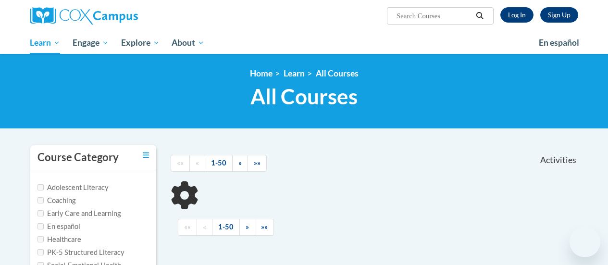 The image size is (608, 265). What do you see at coordinates (84, 16) in the screenshot?
I see `img: Cox Campus` at bounding box center [84, 16].